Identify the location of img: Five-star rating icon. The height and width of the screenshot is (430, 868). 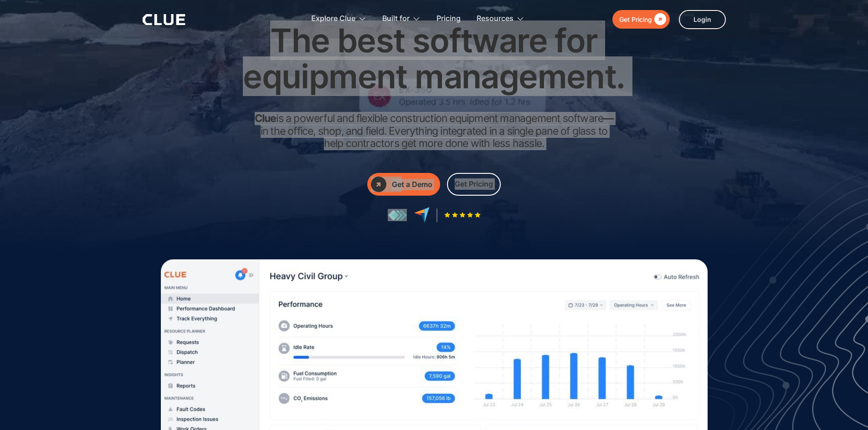
(462, 215).